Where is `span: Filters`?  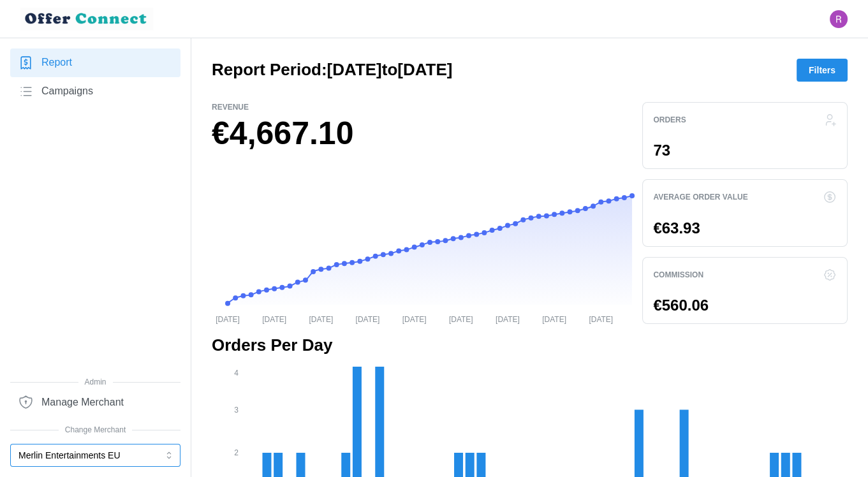
span: Filters is located at coordinates (822, 70).